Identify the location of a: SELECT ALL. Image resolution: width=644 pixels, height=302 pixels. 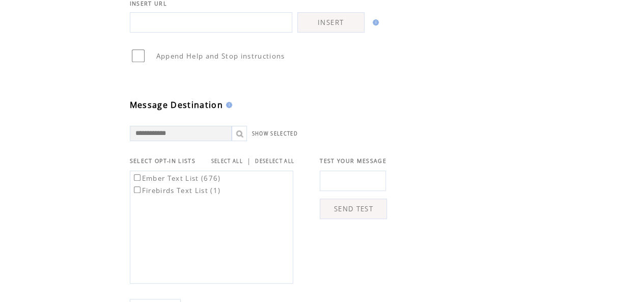
(227, 161).